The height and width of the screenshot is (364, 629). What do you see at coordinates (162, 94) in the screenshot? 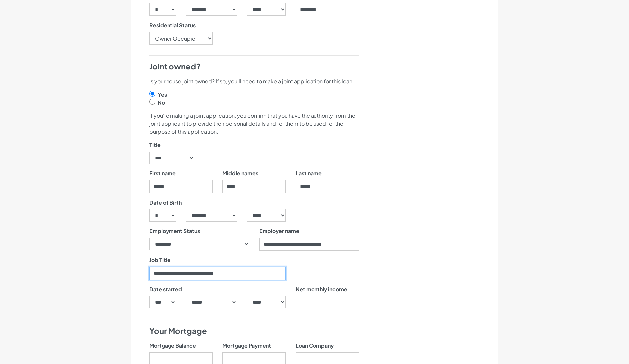
I see `label: Yes` at bounding box center [162, 94].